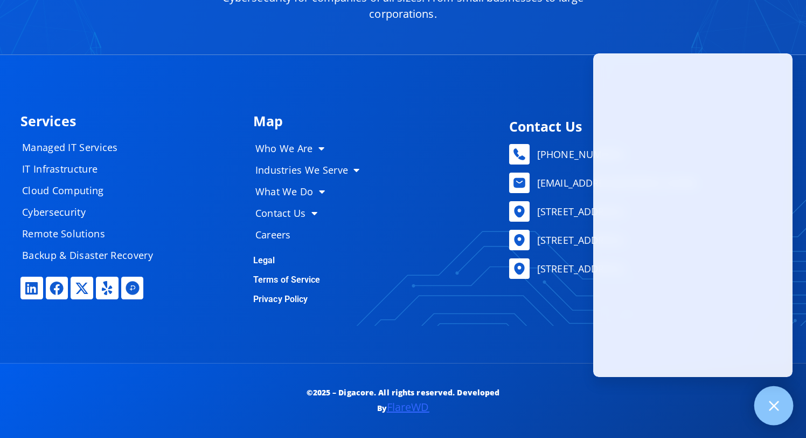 Image resolution: width=806 pixels, height=438 pixels. What do you see at coordinates (312, 170) in the screenshot?
I see `a: Industries We Serve` at bounding box center [312, 170].